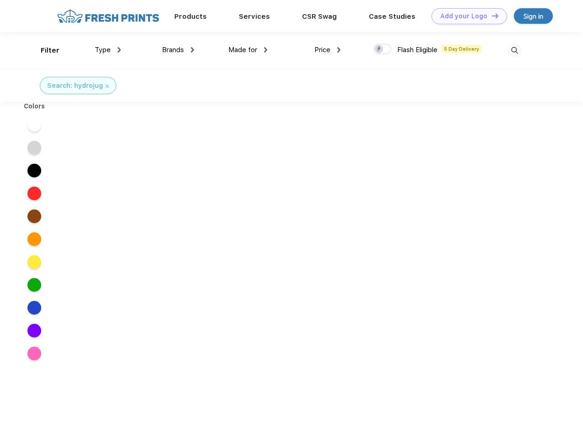  I want to click on span: Flash Eligible, so click(417, 50).